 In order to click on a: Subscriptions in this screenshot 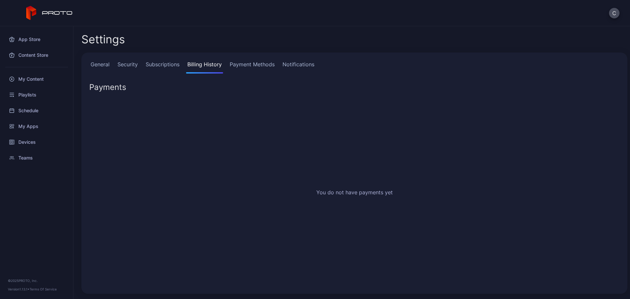, I will do `click(162, 67)`.